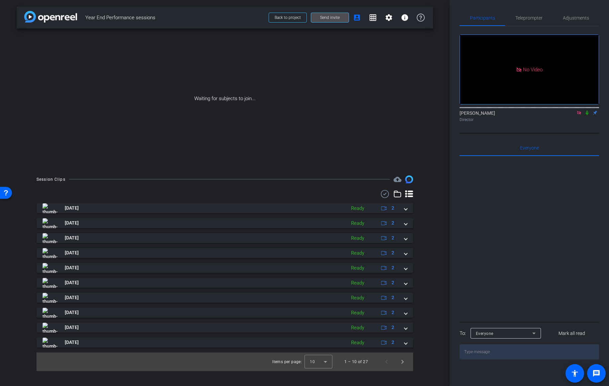  Describe the element at coordinates (356, 362) in the screenshot. I see `div: 1 – 10 of 27` at that location.